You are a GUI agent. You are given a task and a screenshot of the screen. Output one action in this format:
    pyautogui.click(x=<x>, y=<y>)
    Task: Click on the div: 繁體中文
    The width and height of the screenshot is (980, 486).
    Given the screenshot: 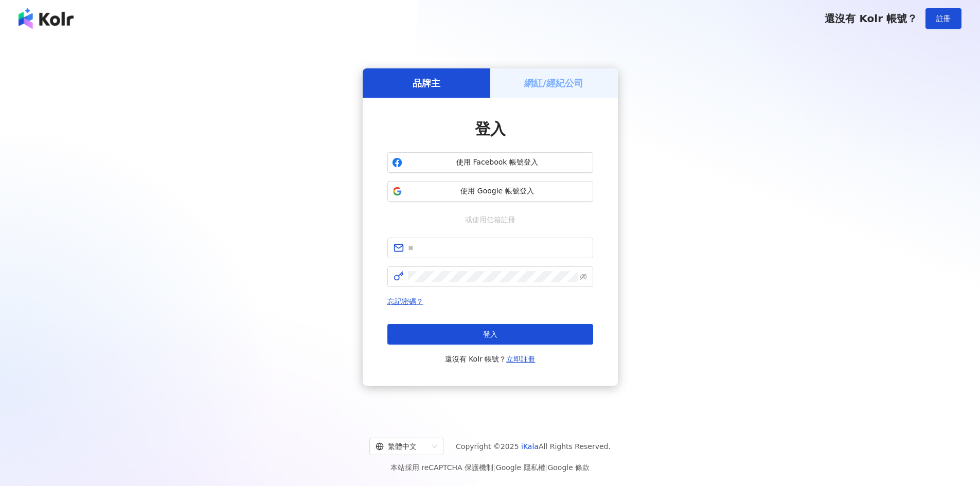 What is the action you would take?
    pyautogui.click(x=402, y=446)
    